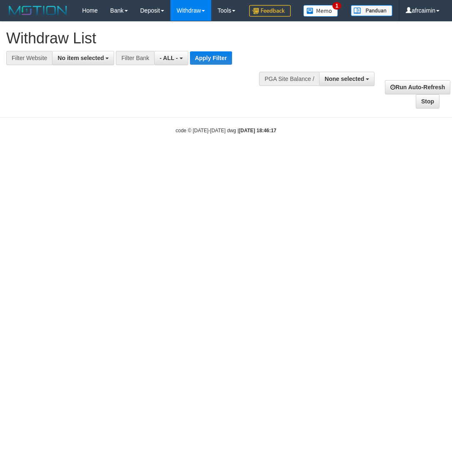  I want to click on button: Apply Filter, so click(211, 58).